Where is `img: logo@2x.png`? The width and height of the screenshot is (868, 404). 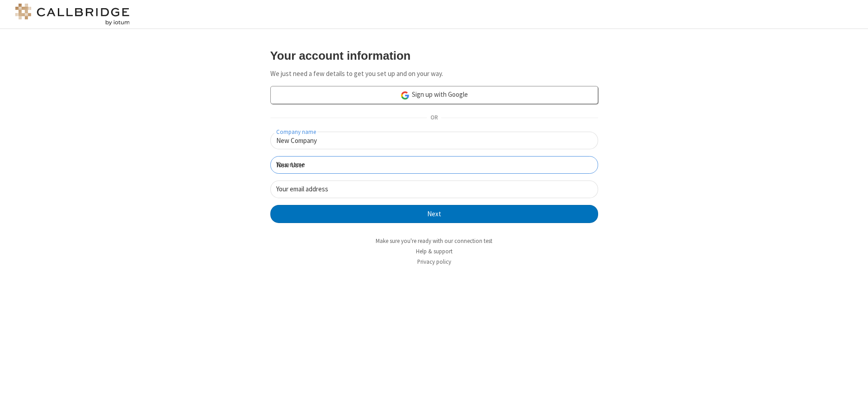 img: logo@2x.png is located at coordinates (72, 15).